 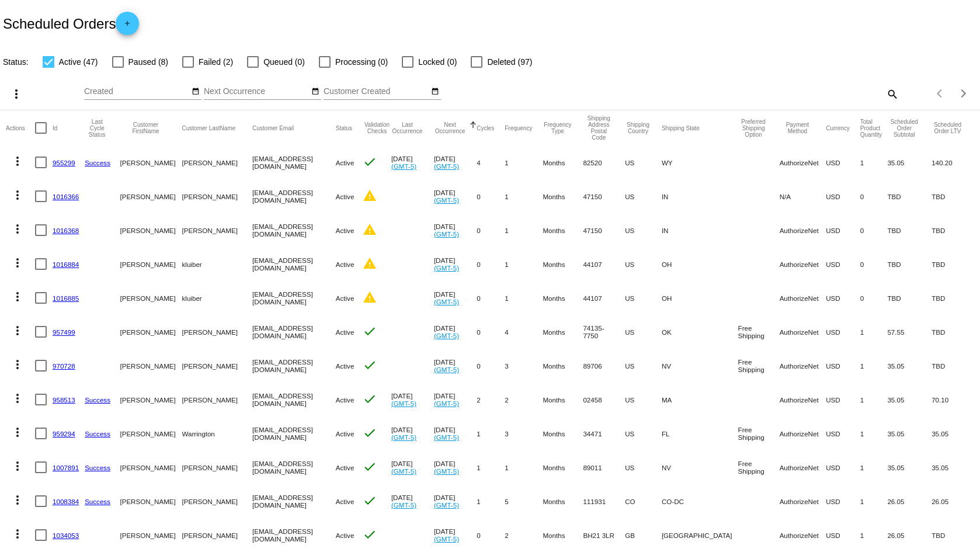 I want to click on button: Change sorting for Subtotal, so click(x=905, y=128).